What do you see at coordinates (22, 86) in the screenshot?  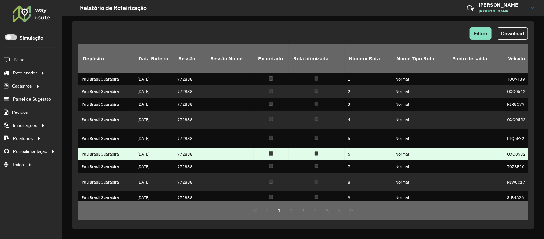 I see `span: Cadastros` at bounding box center [22, 86].